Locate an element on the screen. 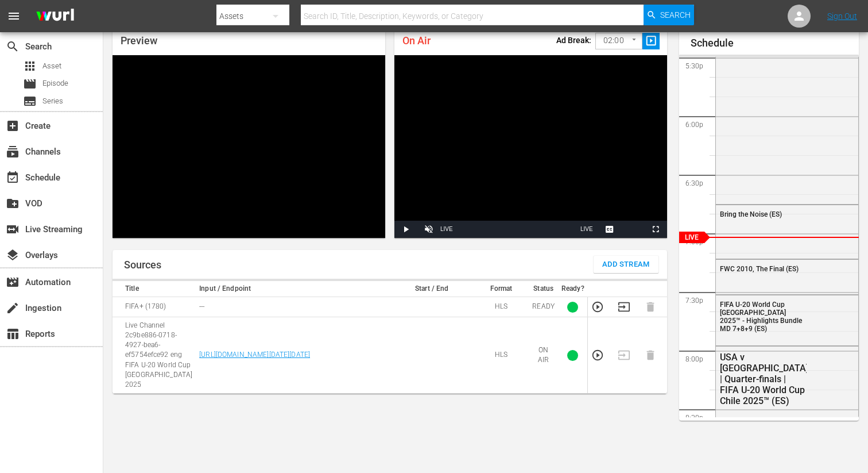  span: On Air is located at coordinates (416, 40).